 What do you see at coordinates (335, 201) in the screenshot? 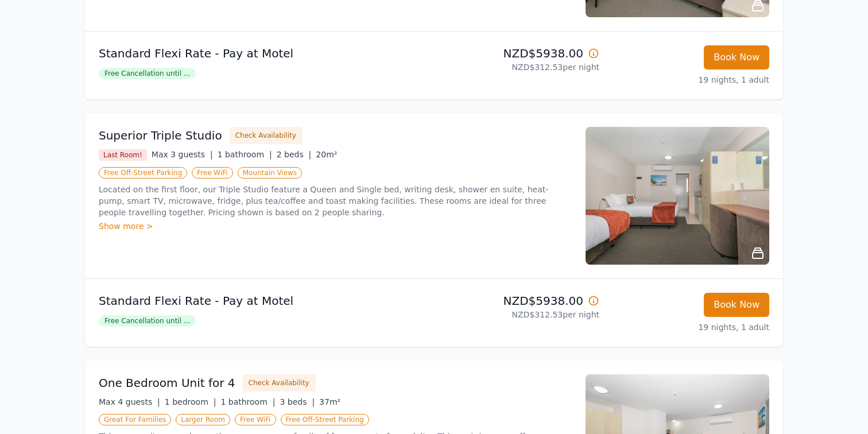
I see `p: Located on the first floor, our Triple Studio feature a Queen and Single bed, writing desk, showe...` at bounding box center [335, 201].